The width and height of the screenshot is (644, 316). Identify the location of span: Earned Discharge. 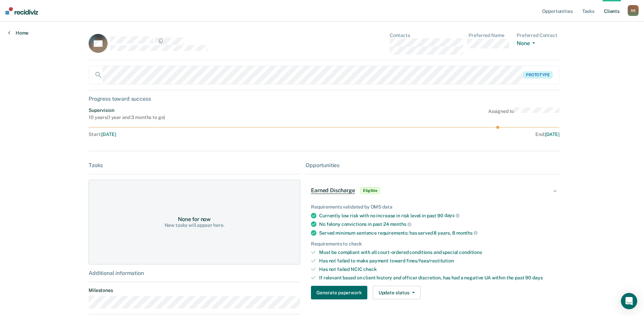
(333, 190).